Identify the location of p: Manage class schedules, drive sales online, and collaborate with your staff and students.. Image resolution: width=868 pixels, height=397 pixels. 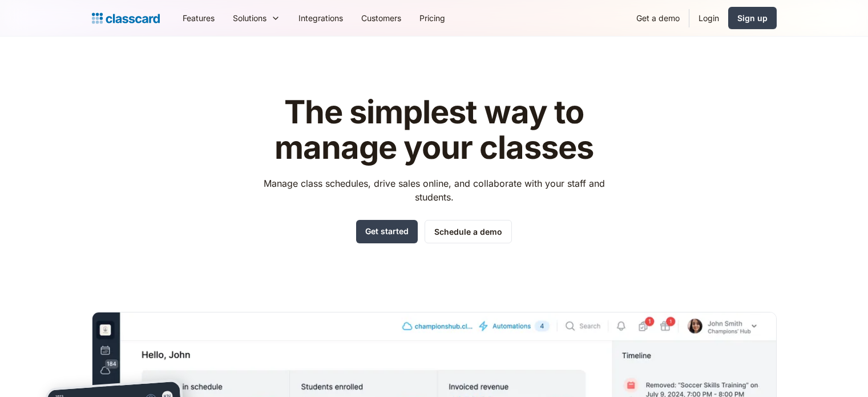
(434, 190).